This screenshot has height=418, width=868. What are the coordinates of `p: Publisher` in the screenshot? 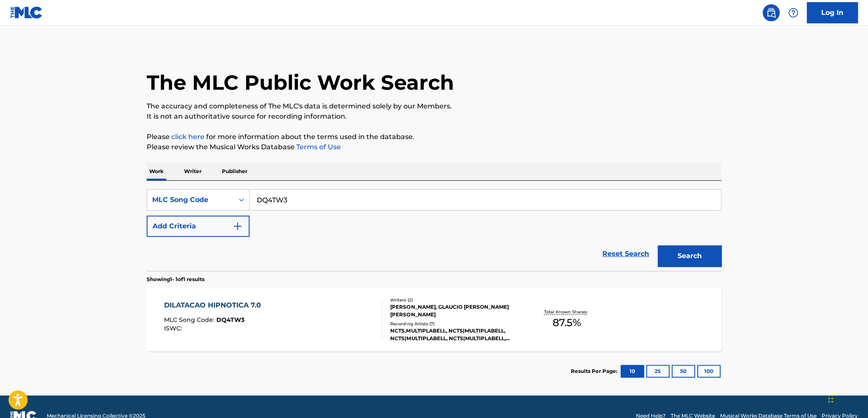 It's located at (235, 172).